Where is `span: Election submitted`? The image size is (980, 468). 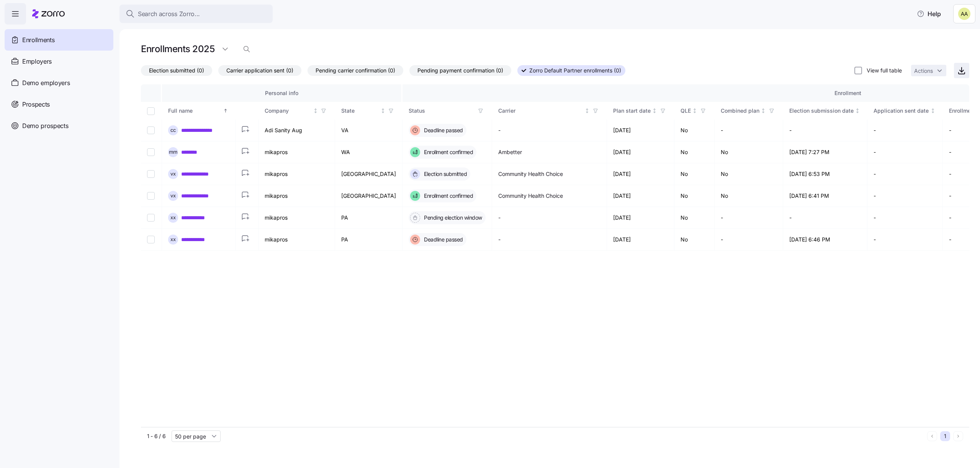
span: Election submitted is located at coordinates (445, 174).